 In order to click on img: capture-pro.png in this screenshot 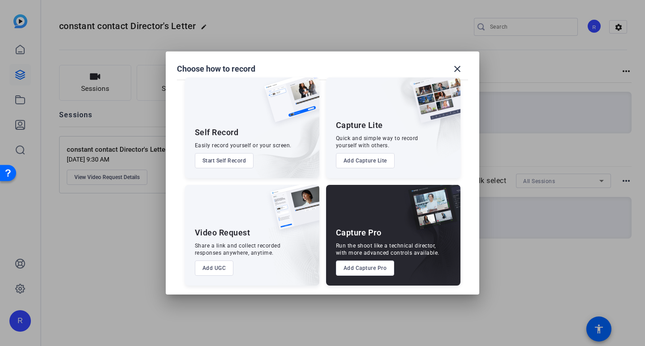, I will do `click(431, 212)`.